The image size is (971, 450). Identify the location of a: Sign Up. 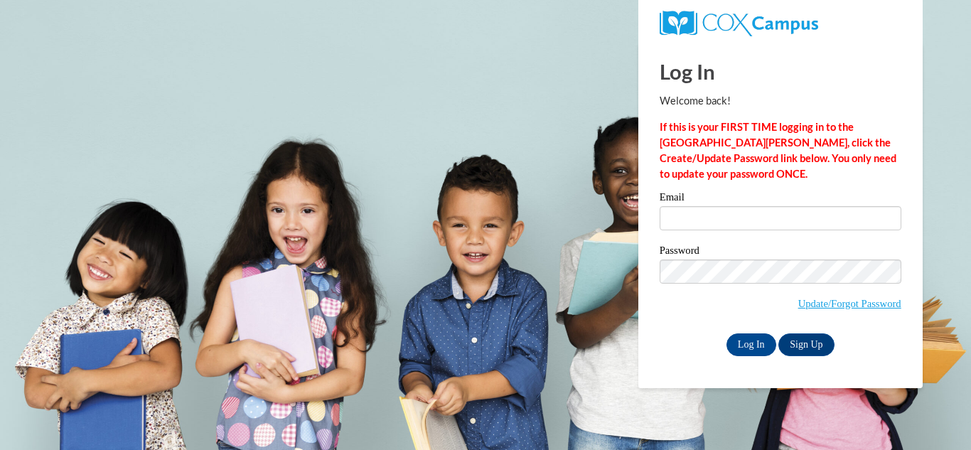
(806, 345).